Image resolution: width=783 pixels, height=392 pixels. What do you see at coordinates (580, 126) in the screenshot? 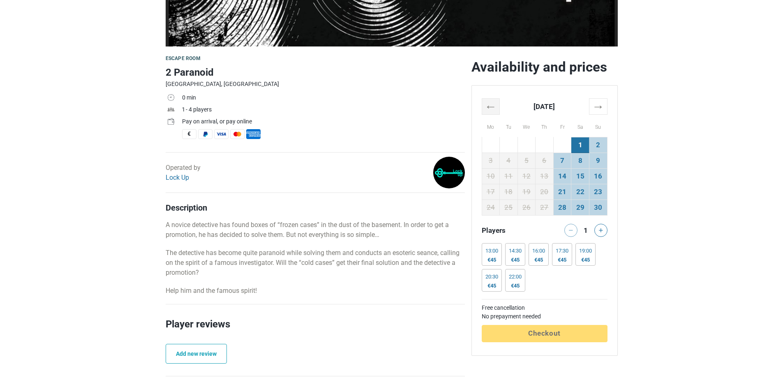
I see `th: Sa` at bounding box center [580, 126].